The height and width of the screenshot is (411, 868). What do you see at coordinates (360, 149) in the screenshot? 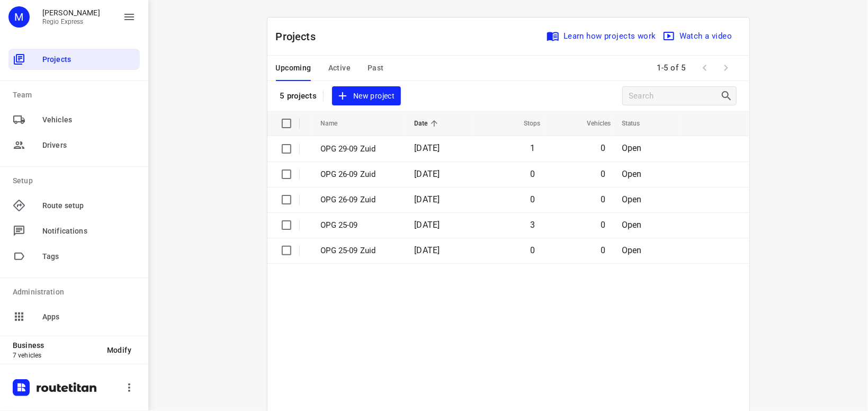
I see `p: OPG 29-09 Zuid` at bounding box center [360, 149].